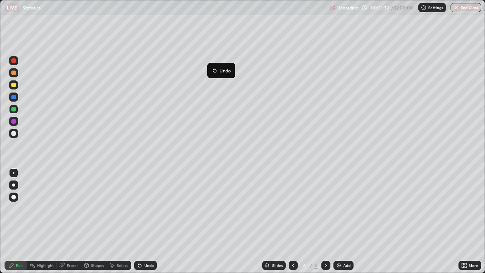 This screenshot has height=273, width=485. I want to click on div: Add, so click(347, 265).